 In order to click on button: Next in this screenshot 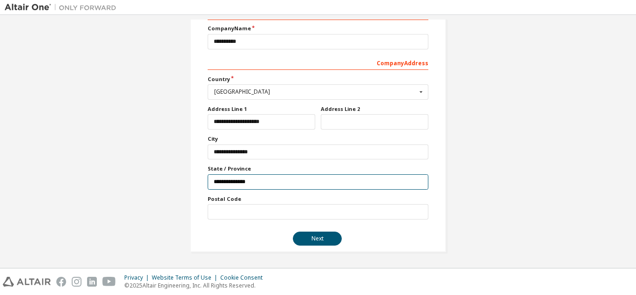, I will do `click(317, 239)`.